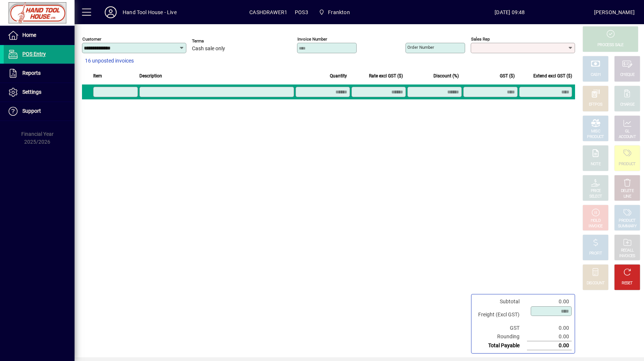  What do you see at coordinates (39, 92) in the screenshot?
I see `a: Settings` at bounding box center [39, 92].